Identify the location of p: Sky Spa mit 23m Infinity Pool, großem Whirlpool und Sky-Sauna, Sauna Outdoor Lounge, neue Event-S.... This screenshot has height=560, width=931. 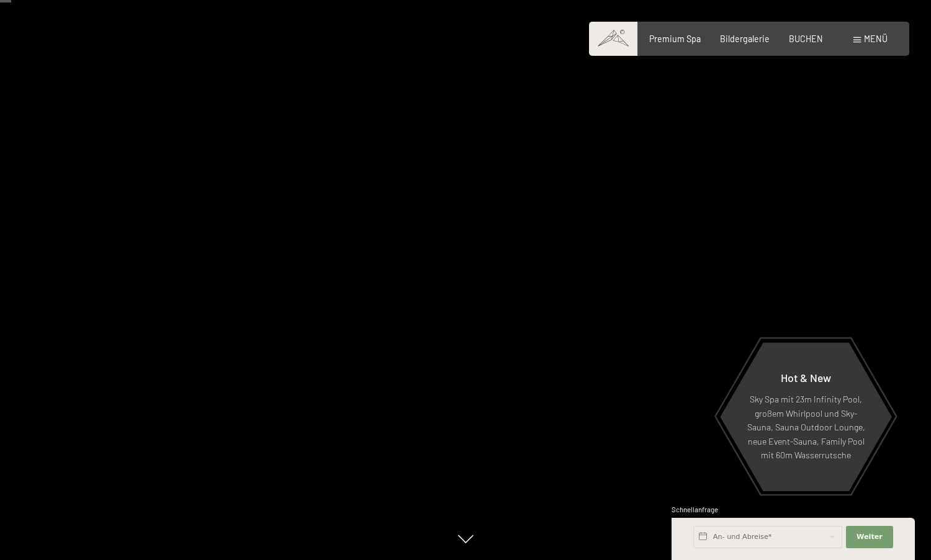
(805, 428).